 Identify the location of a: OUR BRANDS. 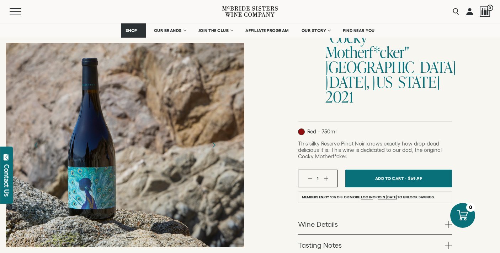
(170, 31).